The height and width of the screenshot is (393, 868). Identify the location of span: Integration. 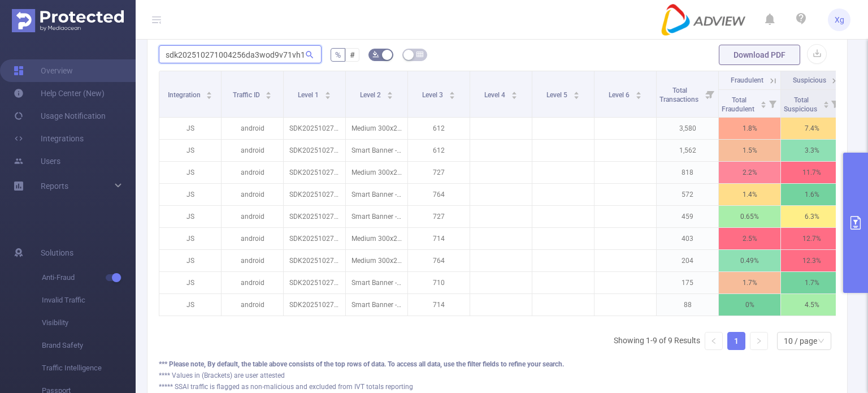
(185, 95).